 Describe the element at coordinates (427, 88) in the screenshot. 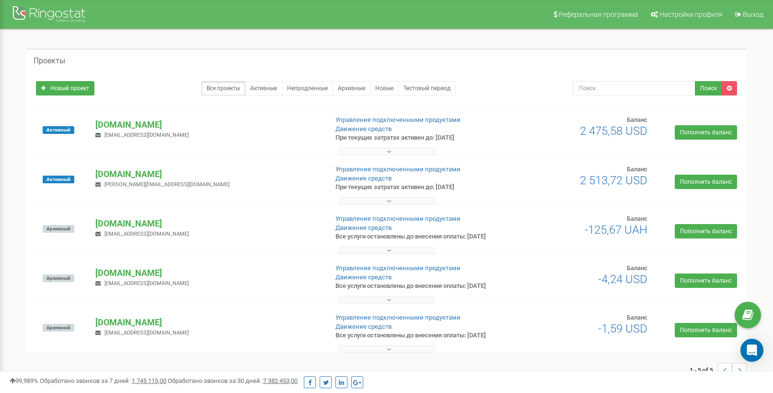

I see `a: Тестовый период` at that location.